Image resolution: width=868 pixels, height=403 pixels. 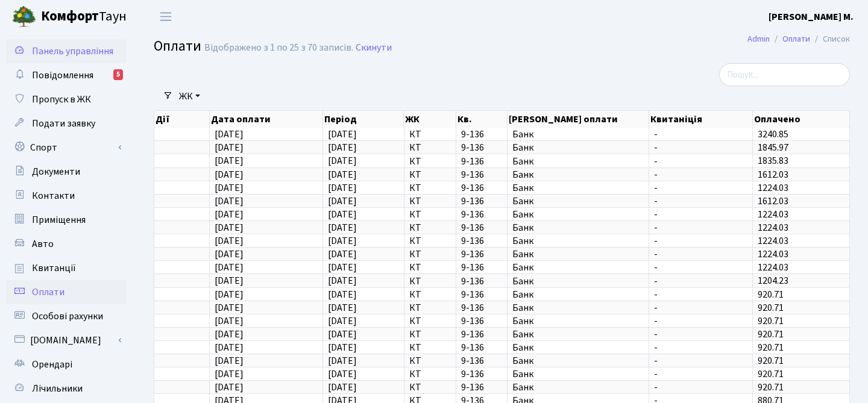 I want to click on span: Квитанції, so click(x=53, y=268).